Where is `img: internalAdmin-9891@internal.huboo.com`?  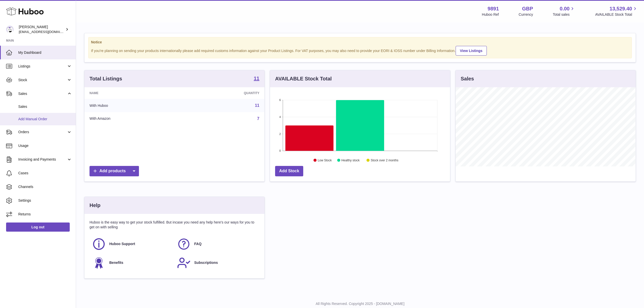
img: internalAdmin-9891@internal.huboo.com is located at coordinates (10, 29).